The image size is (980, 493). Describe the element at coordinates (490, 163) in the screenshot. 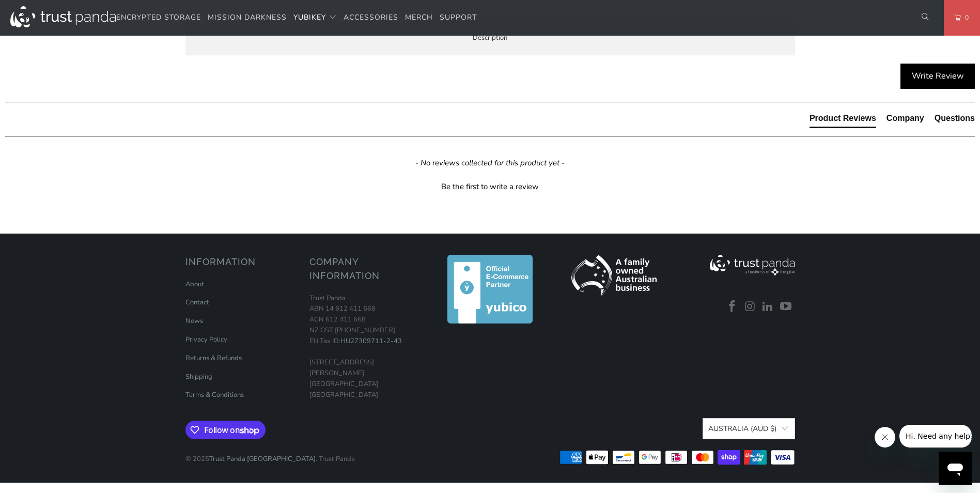

I see `em: - No reviews collected for this product yet -` at that location.